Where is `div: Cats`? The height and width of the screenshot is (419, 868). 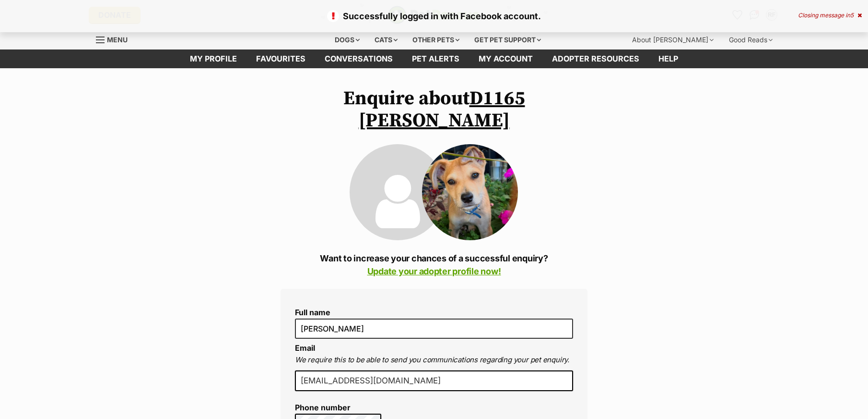
div: Cats is located at coordinates (386, 40).